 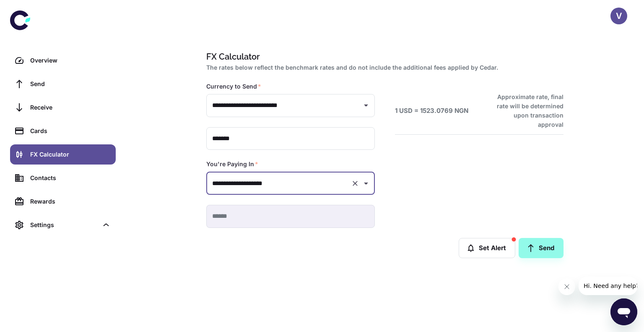 I want to click on div: Cards, so click(x=71, y=131).